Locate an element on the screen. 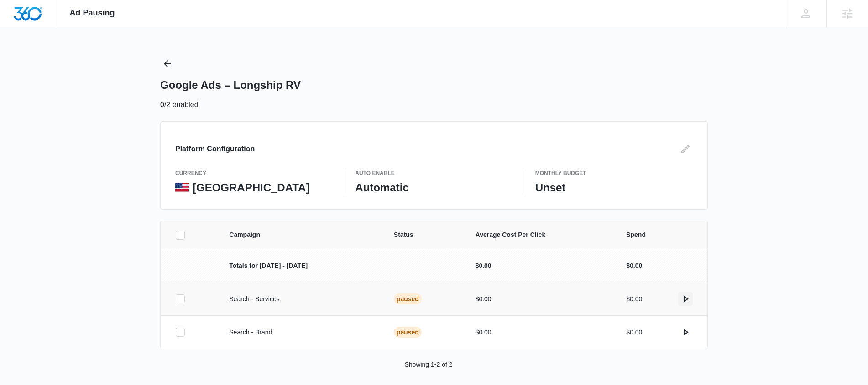  span: Spend is located at coordinates (659, 235).